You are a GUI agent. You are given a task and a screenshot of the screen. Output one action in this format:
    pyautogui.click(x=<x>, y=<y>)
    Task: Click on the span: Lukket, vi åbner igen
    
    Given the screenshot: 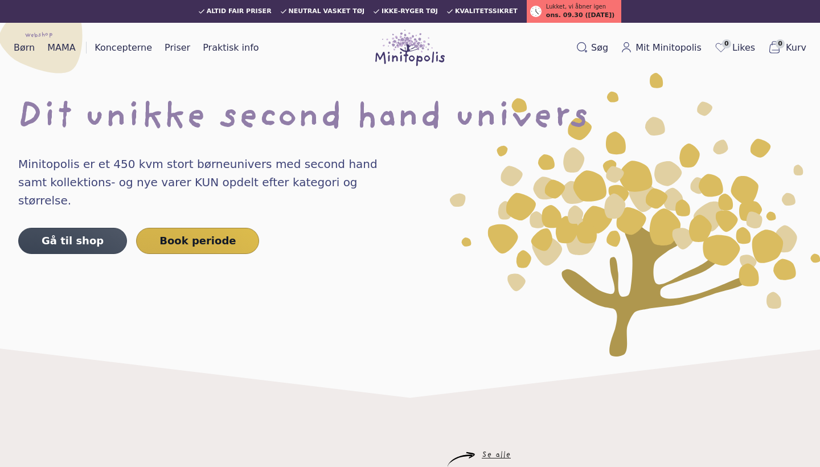 What is the action you would take?
    pyautogui.click(x=576, y=6)
    